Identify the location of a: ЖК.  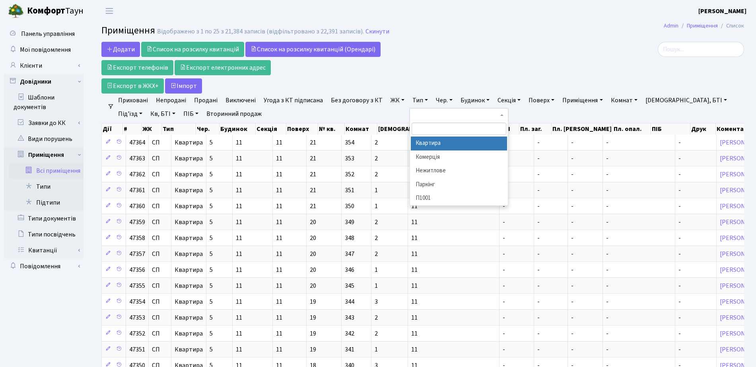
(397, 100).